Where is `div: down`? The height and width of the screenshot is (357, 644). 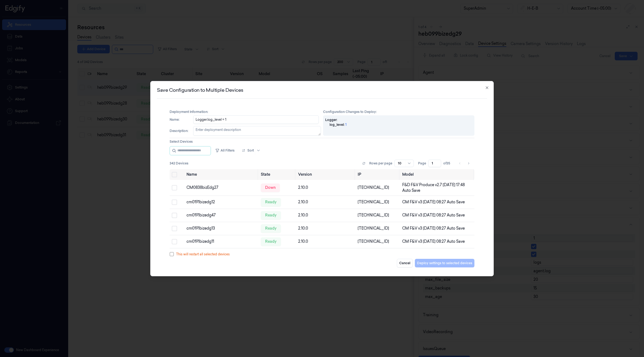
div: down is located at coordinates (270, 188).